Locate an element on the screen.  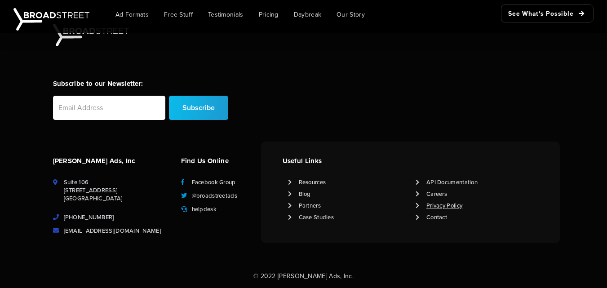
a: Free Stuff is located at coordinates (178, 14).